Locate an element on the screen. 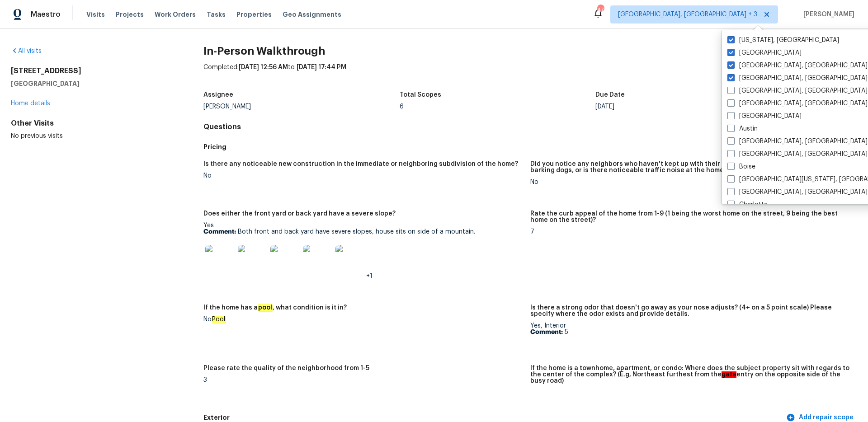 The width and height of the screenshot is (868, 422). div: Completed: to is located at coordinates (530, 74).